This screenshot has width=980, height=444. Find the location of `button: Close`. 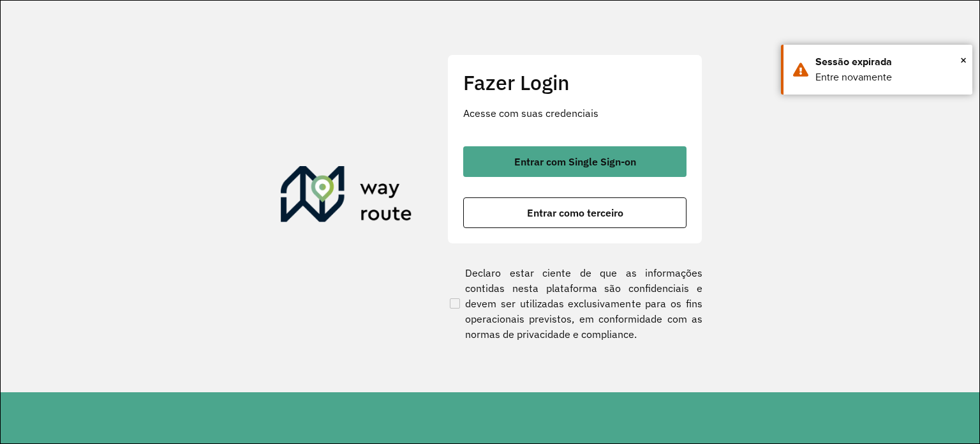

button: Close is located at coordinates (964, 60).